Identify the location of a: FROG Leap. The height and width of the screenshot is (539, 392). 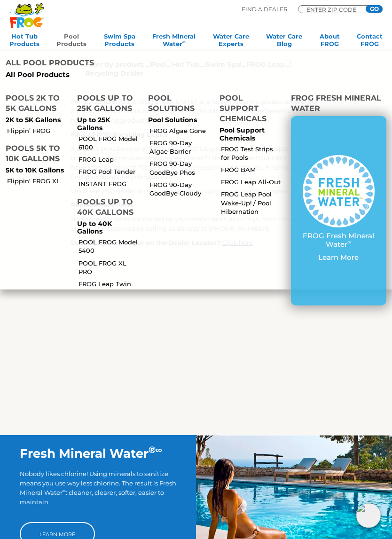
(110, 160).